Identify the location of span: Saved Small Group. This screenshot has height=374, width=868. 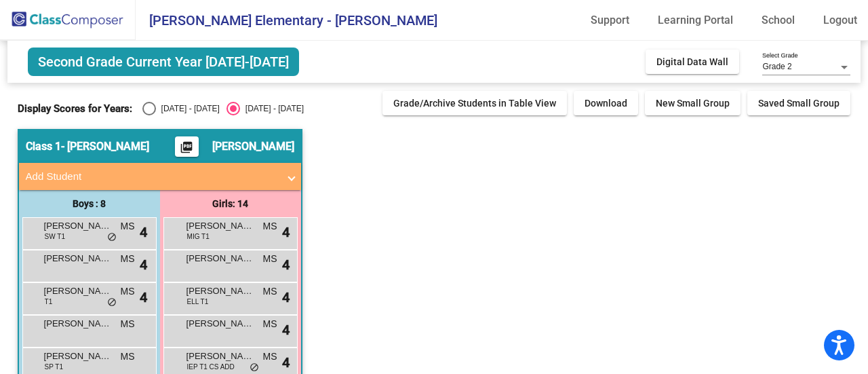
(799, 103).